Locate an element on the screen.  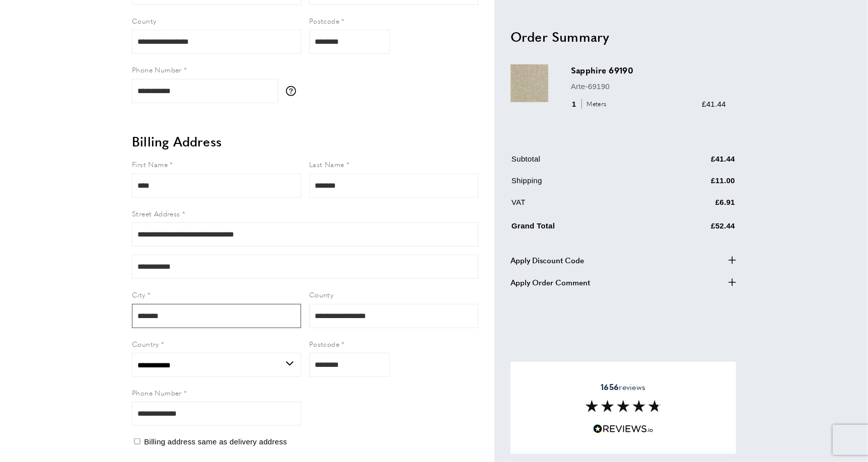
td: Shipping is located at coordinates (583, 184).